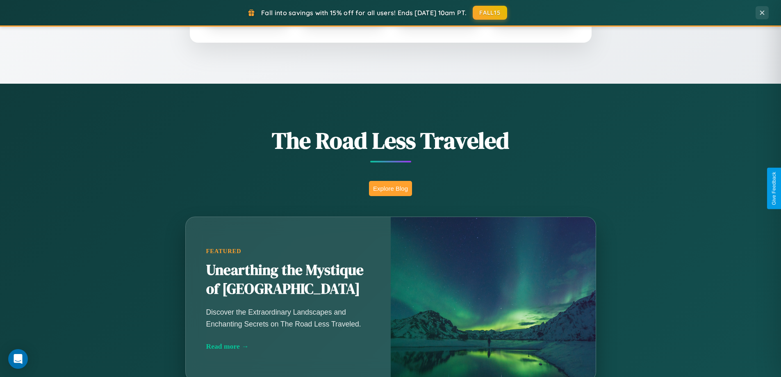 This screenshot has width=781, height=377. Describe the element at coordinates (390, 188) in the screenshot. I see `button: Explore Blog` at that location.